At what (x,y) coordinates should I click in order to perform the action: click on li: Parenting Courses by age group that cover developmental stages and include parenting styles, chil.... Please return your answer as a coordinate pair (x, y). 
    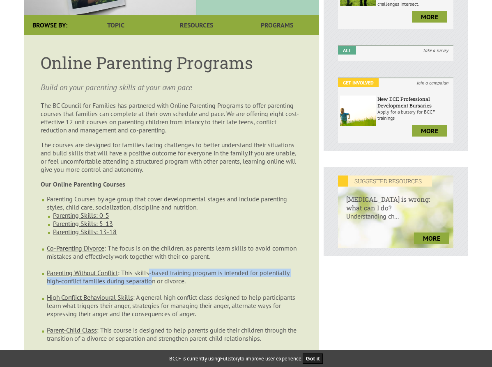
    Looking at the image, I should click on (174, 220).